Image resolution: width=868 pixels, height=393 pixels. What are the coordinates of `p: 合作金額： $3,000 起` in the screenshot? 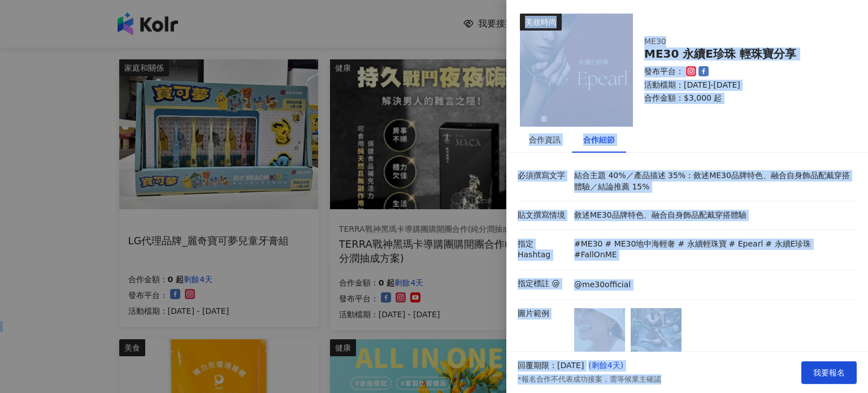 It's located at (743, 98).